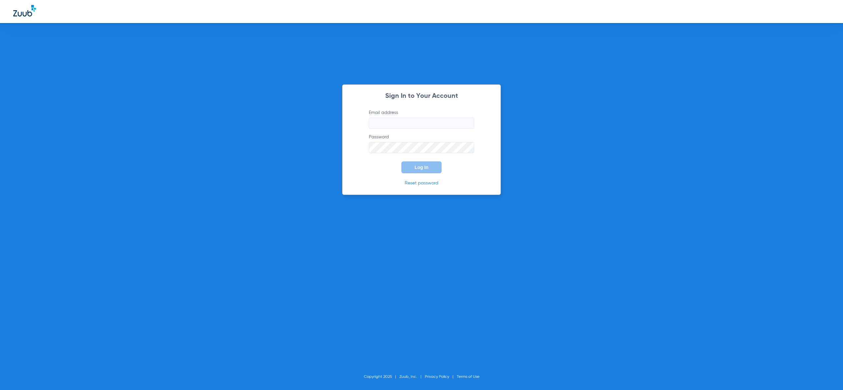  Describe the element at coordinates (437, 377) in the screenshot. I see `a: Privacy Policy` at that location.